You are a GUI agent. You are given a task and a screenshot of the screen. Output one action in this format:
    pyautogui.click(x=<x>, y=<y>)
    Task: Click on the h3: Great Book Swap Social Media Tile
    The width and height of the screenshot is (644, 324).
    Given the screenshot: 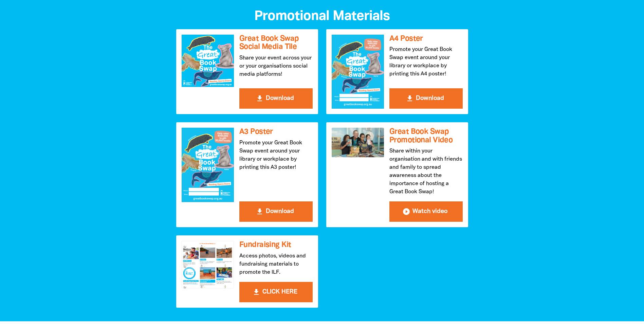 What is the action you would take?
    pyautogui.click(x=276, y=43)
    